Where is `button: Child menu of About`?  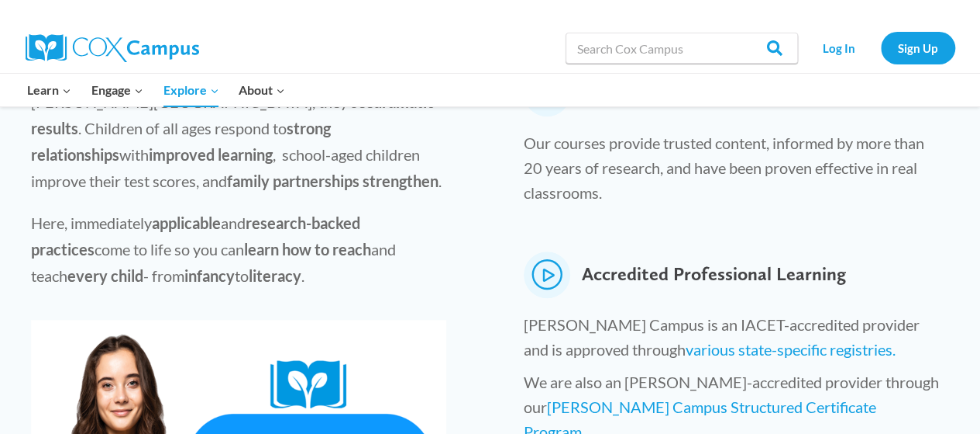
button: Child menu of About is located at coordinates (262, 90).